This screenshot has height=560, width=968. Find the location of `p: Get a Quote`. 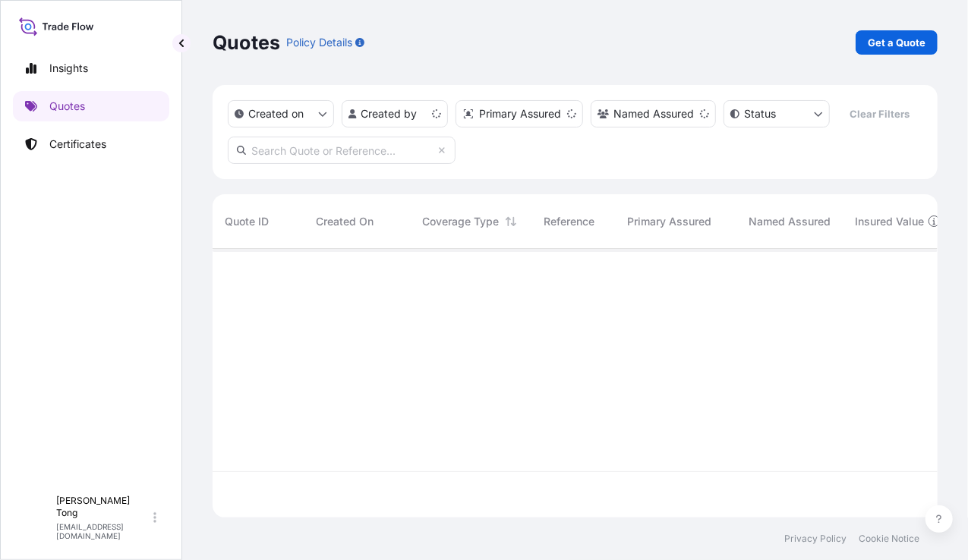

p: Get a Quote is located at coordinates (897, 43).